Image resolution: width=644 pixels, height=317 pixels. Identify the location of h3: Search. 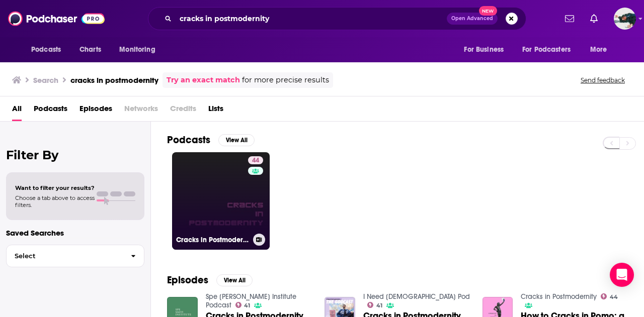
(46, 80).